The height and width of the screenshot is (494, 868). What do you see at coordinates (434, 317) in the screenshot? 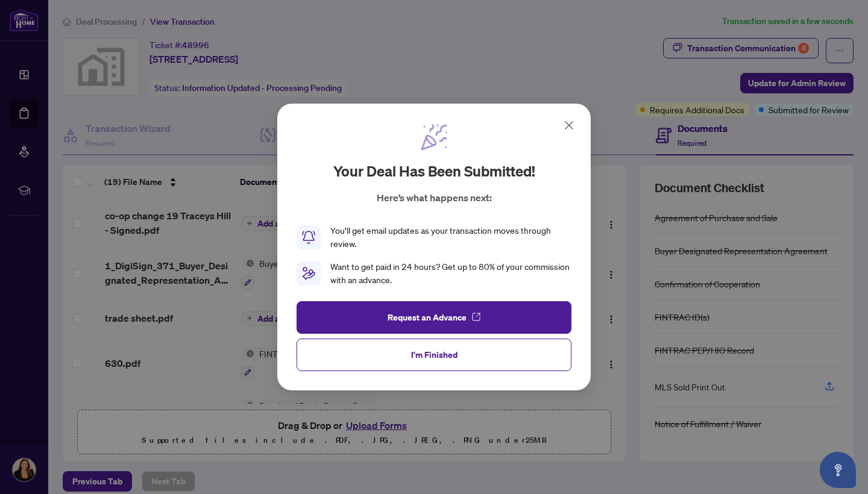
I see `a: Request an Advance` at bounding box center [434, 317].